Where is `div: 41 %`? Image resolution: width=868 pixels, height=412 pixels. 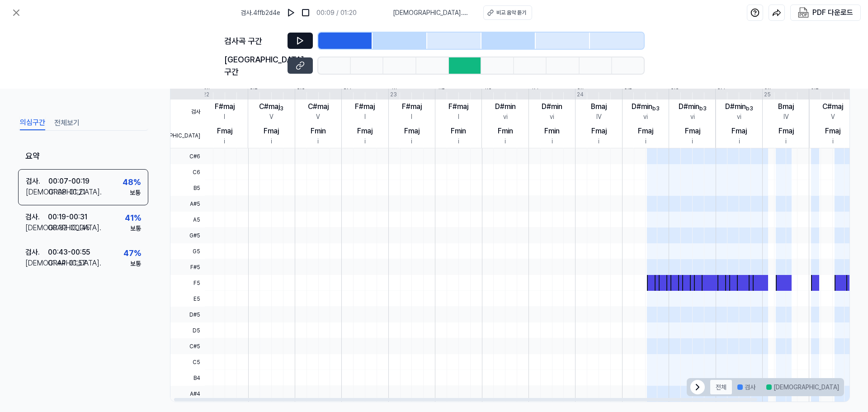
div: 41 % is located at coordinates (133, 217).